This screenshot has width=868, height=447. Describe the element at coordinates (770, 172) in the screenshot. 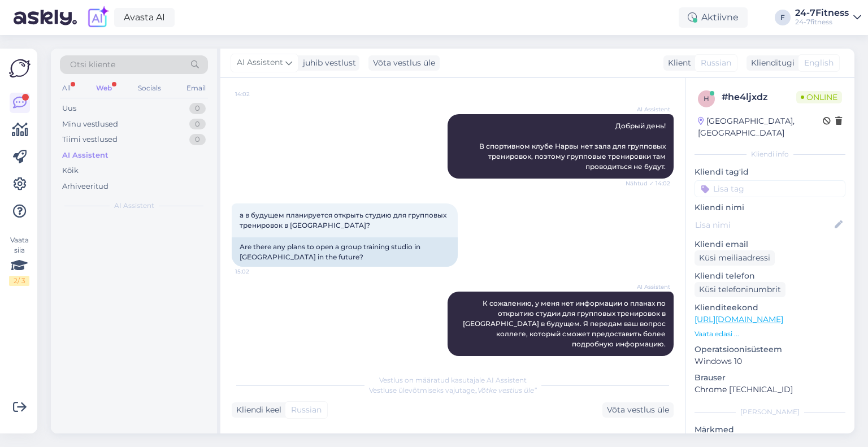

I see `p: Kliendi tag'id` at that location.